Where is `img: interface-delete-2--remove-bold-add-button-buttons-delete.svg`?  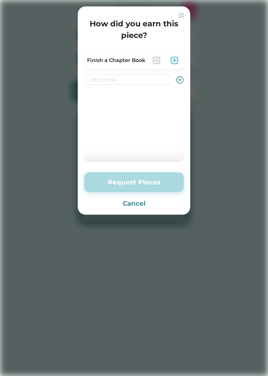 img: interface-delete-2--remove-bold-add-button-buttons-delete.svg is located at coordinates (181, 15).